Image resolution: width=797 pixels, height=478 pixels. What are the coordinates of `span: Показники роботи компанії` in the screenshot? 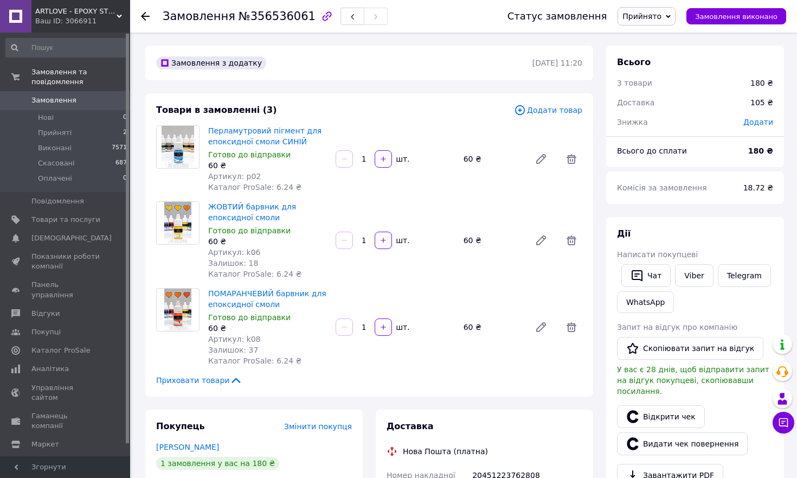 It's located at (66, 261).